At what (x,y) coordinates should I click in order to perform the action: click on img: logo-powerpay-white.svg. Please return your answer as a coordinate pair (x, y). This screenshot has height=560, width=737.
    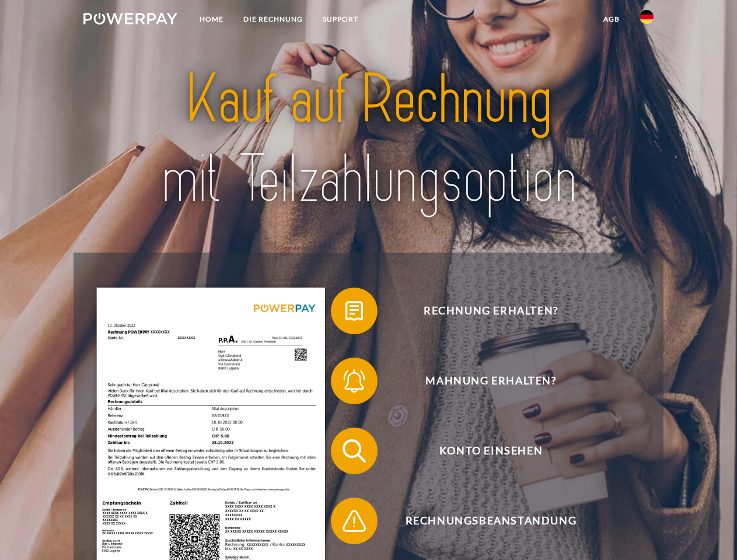
    Looking at the image, I should click on (130, 18).